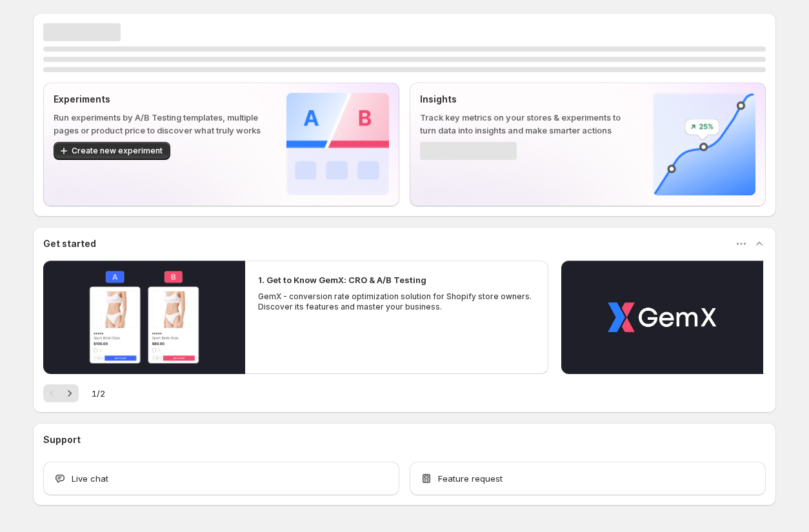  What do you see at coordinates (116, 151) in the screenshot?
I see `span: Create new experiment` at bounding box center [116, 151].